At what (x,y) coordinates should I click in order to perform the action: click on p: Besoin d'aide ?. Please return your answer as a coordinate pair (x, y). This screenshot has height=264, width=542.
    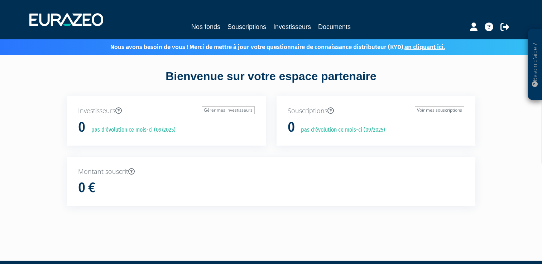
    Looking at the image, I should click on (535, 65).